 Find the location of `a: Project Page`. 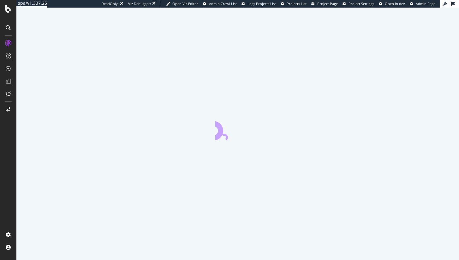

a: Project Page is located at coordinates (325, 4).